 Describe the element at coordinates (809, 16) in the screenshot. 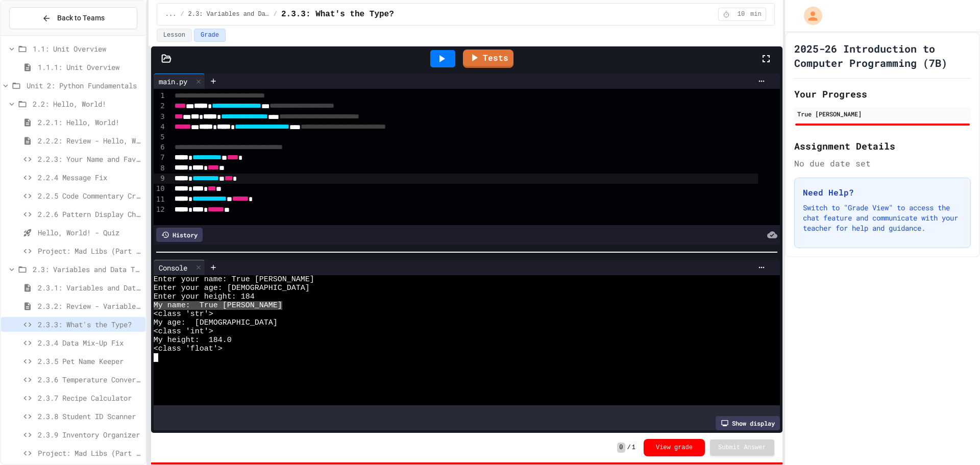

I see `div: My Account` at that location.